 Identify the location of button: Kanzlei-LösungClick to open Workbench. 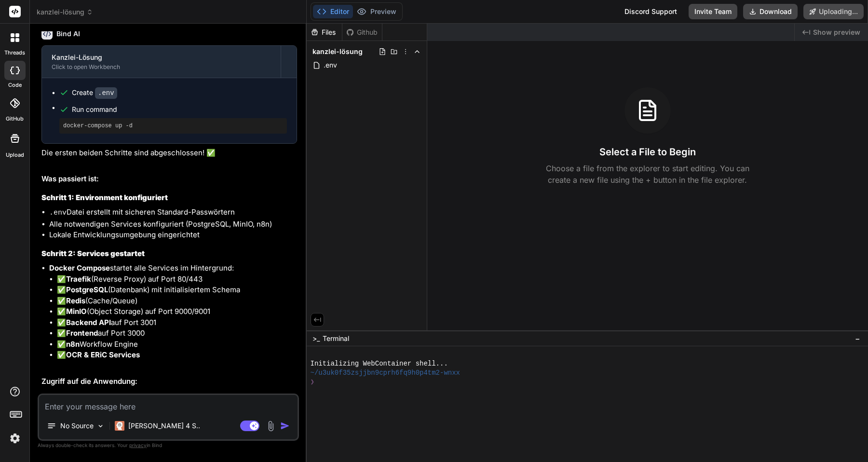
(161, 61).